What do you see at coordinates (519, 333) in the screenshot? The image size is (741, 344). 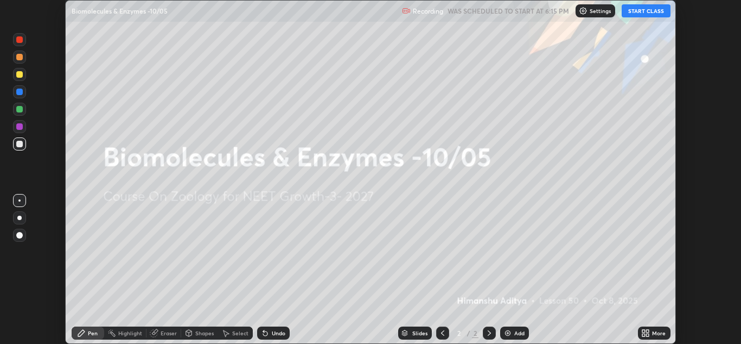 I see `div: Add` at bounding box center [519, 333].